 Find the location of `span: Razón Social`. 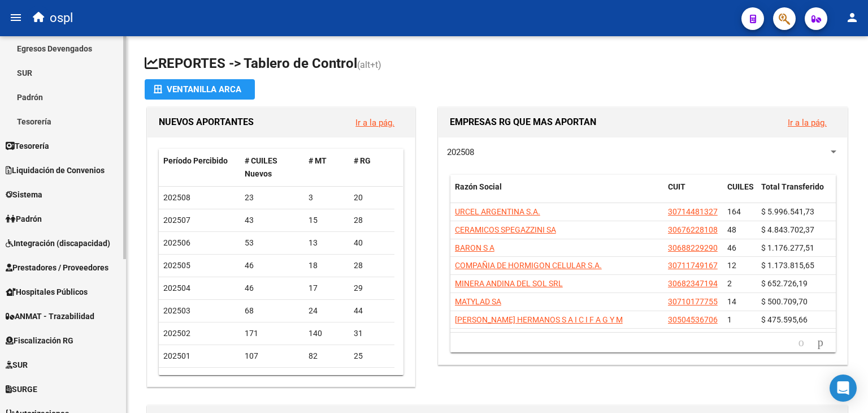

span: Razón Social is located at coordinates (479, 186).